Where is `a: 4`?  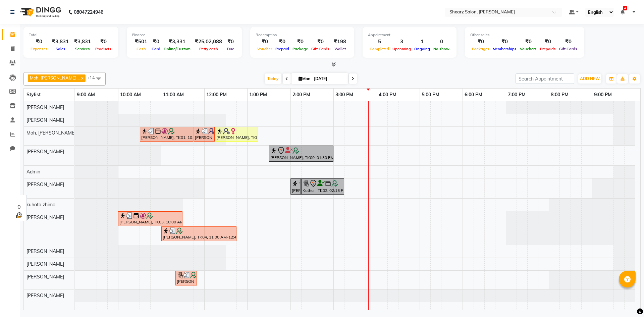 a: 4 is located at coordinates (623, 12).